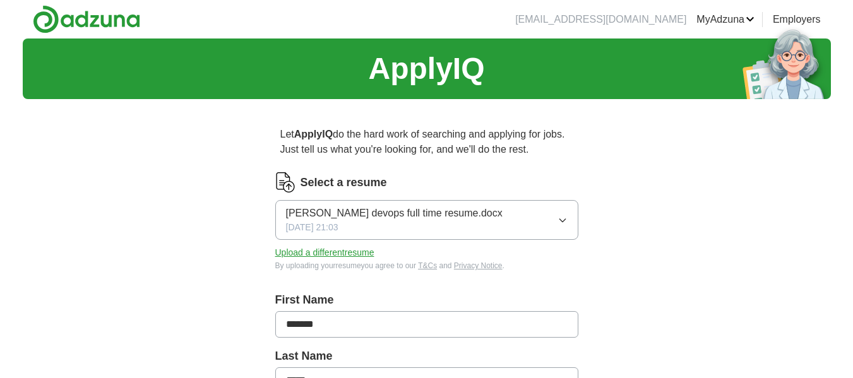  I want to click on a: MyAdzuna, so click(725, 20).